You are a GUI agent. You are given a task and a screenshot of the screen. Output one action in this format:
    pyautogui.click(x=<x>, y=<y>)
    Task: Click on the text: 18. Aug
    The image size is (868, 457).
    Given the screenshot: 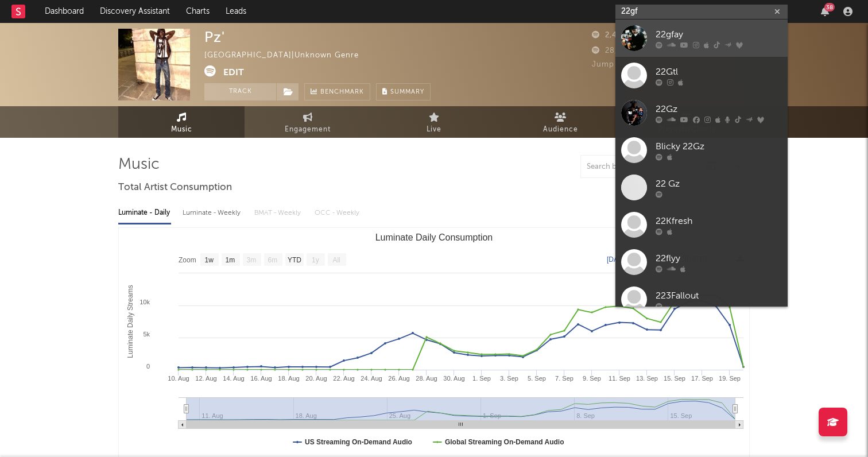 What is the action you would take?
    pyautogui.click(x=288, y=378)
    